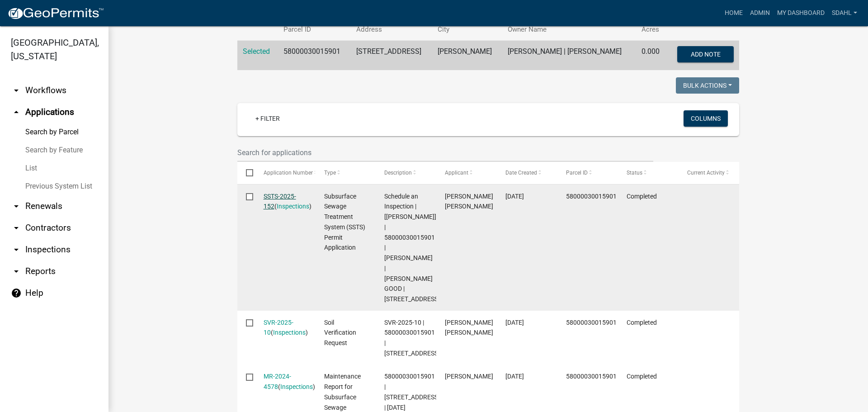  Describe the element at coordinates (16, 293) in the screenshot. I see `i: help` at that location.